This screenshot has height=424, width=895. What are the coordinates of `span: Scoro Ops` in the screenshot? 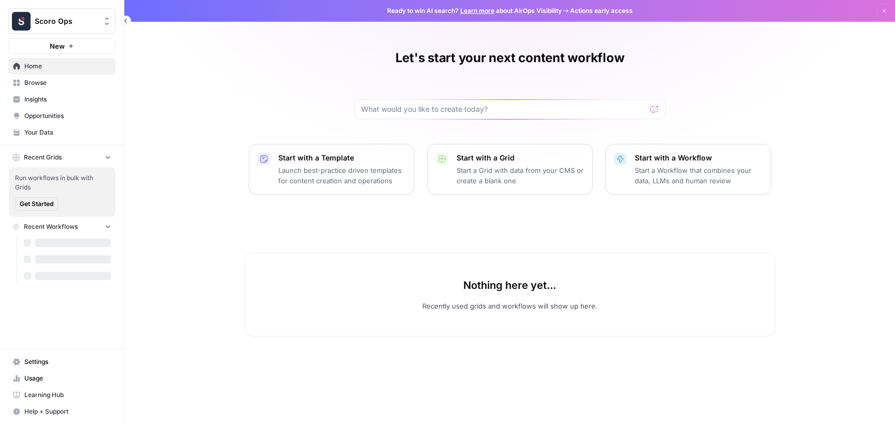 It's located at (66, 21).